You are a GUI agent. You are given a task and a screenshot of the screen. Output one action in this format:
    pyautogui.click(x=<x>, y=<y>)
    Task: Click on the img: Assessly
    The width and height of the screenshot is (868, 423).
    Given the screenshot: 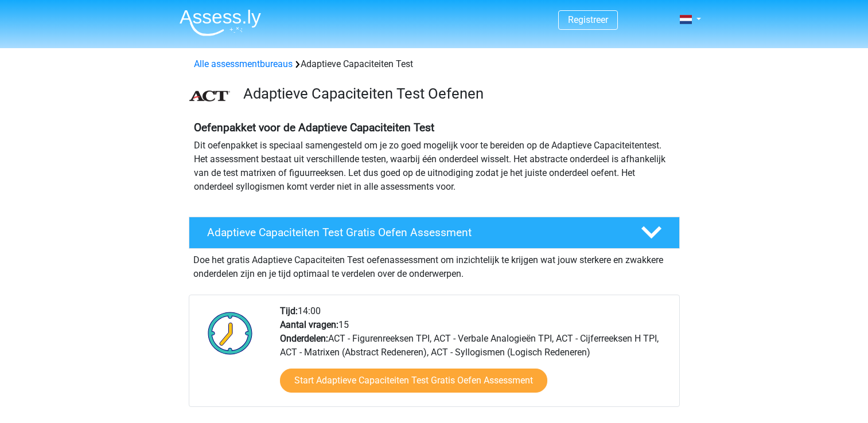 What is the action you would take?
    pyautogui.click(x=220, y=22)
    